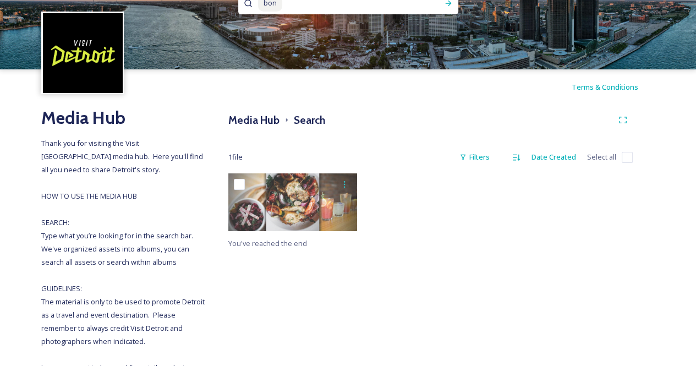  What do you see at coordinates (309, 120) in the screenshot?
I see `h3: Search` at bounding box center [309, 120].